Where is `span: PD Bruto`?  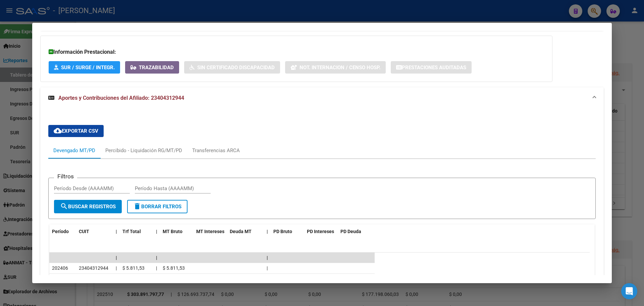 span: PD Bruto is located at coordinates (283, 231).